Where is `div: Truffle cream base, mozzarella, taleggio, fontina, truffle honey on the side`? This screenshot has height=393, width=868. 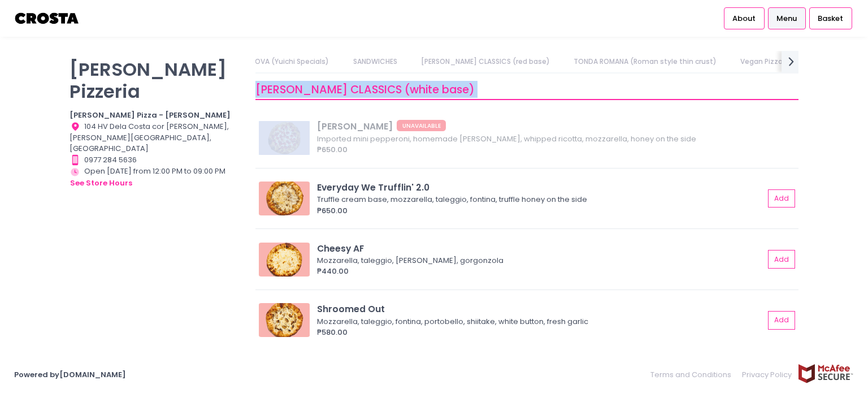
div: Truffle cream base, mozzarella, taleggio, fontina, truffle honey on the side is located at coordinates (538, 200).